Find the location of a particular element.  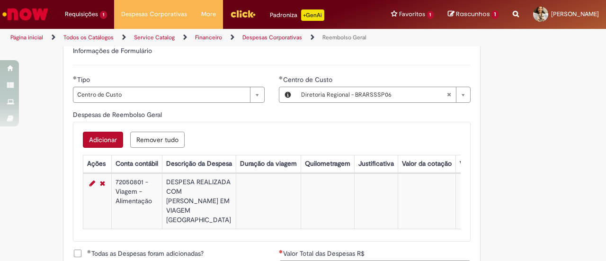

label: Informações de Formulário is located at coordinates (112, 51).